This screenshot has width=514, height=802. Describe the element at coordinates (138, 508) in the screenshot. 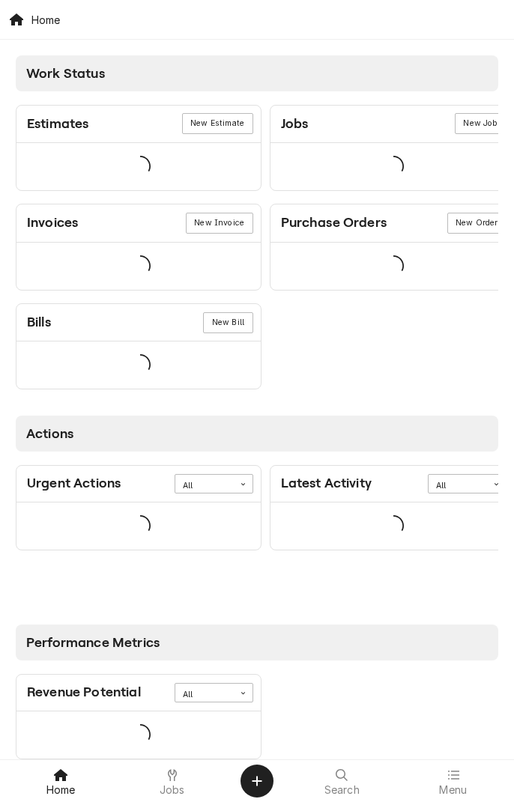

I see `div: Card: Urgent Actions` at that location.